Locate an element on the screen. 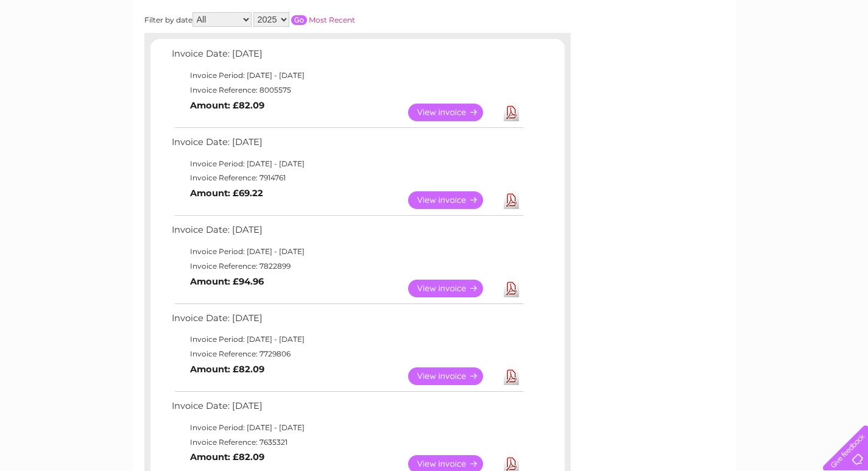  a: 0333 014 3131 is located at coordinates (680, 14).